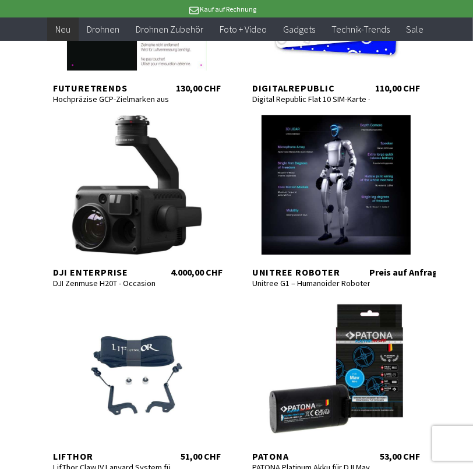  I want to click on span: Foto + Video, so click(243, 29).